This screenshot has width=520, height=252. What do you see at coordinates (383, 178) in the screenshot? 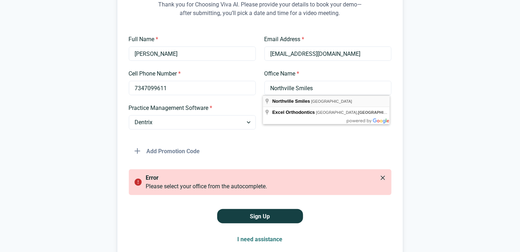
I see `button: Close` at bounding box center [383, 178].